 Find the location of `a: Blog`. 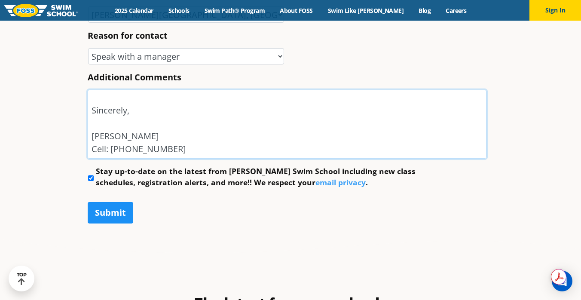

a: Blog is located at coordinates (425, 10).